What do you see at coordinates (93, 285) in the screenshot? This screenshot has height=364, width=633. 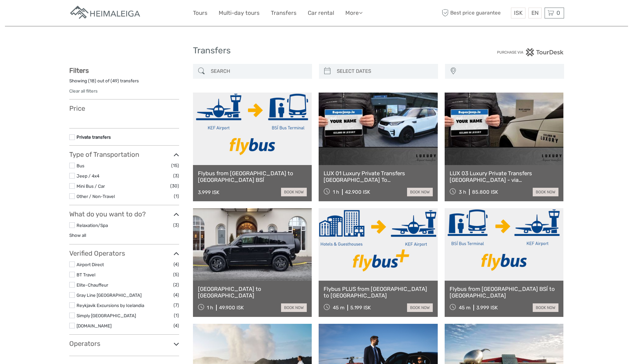 I see `a: Elite-Chauffeur` at bounding box center [93, 285].